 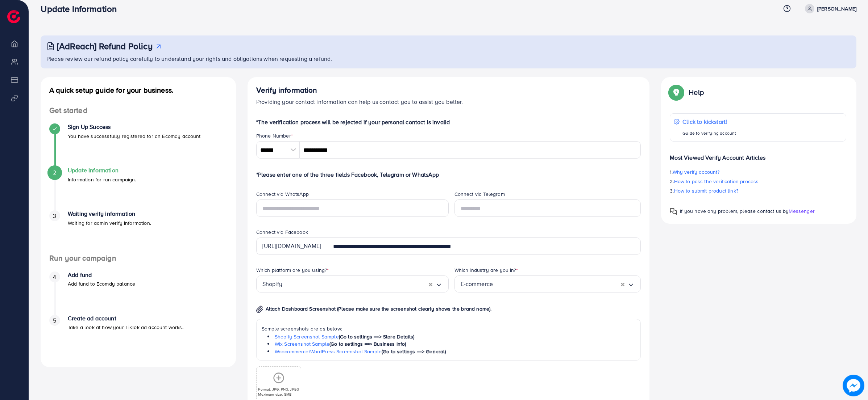 I want to click on a: Woocommerce/WordPress Screenshot Sample, so click(x=328, y=352).